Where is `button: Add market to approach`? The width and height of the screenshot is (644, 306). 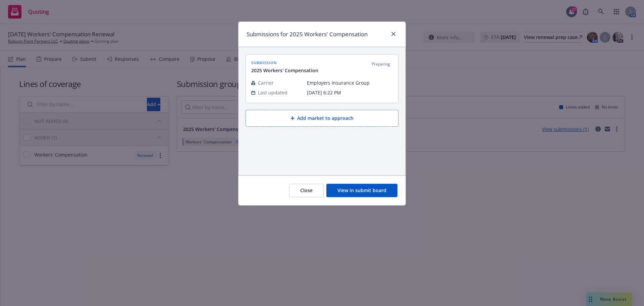 button: Add market to approach is located at coordinates (322, 118).